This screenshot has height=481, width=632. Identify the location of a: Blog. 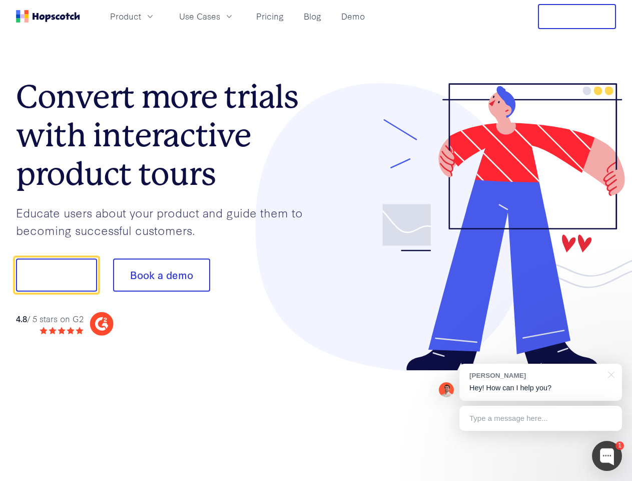
(312, 16).